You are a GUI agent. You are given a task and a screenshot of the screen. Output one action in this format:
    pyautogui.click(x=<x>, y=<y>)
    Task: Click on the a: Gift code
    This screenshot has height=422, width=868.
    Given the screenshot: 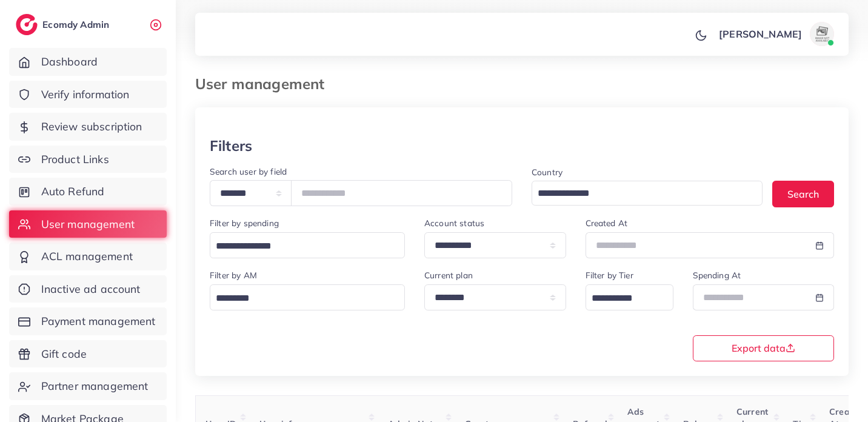 What is the action you would take?
    pyautogui.click(x=88, y=354)
    